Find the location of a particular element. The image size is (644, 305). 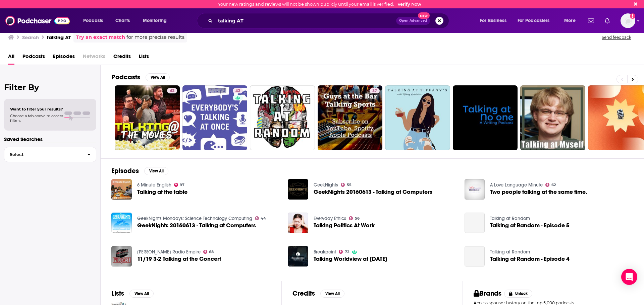

div: Your new ratings and reviews will not be shown publicly until your email is verified. is located at coordinates (320, 4).